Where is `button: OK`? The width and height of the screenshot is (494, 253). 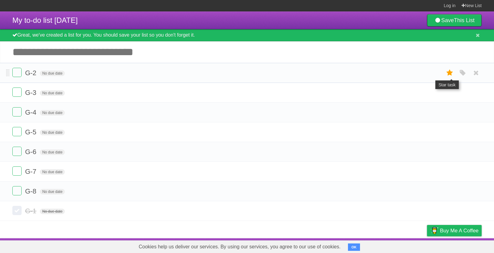 button: OK is located at coordinates (354, 248).